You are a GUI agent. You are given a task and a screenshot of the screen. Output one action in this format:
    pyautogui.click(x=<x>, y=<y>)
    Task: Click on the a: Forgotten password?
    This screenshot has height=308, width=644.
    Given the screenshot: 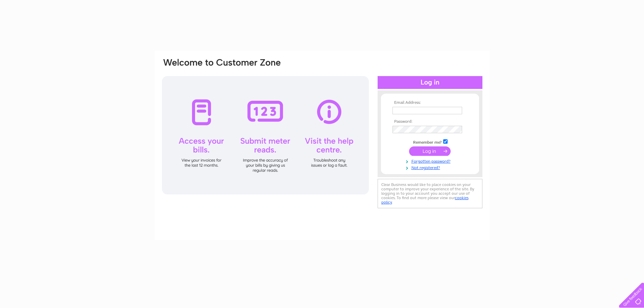 What is the action you would take?
    pyautogui.click(x=430, y=160)
    